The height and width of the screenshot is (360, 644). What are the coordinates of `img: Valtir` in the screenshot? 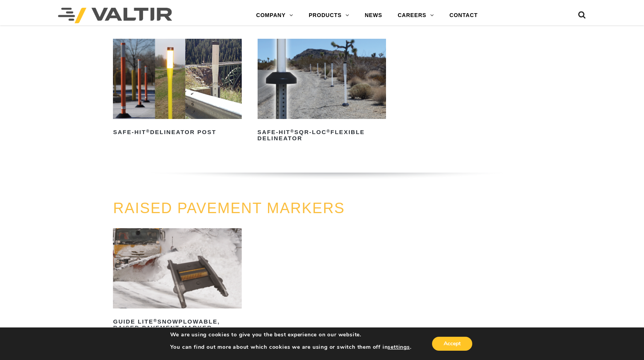 It's located at (115, 15).